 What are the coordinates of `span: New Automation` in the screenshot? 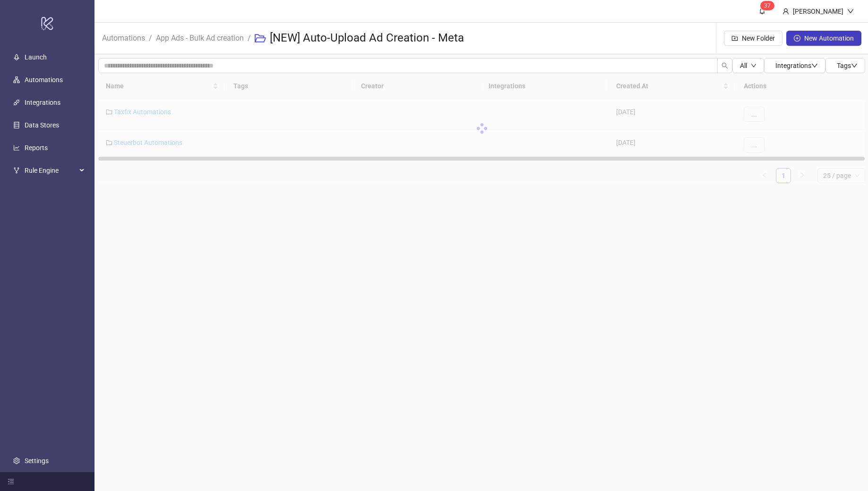 It's located at (829, 39).